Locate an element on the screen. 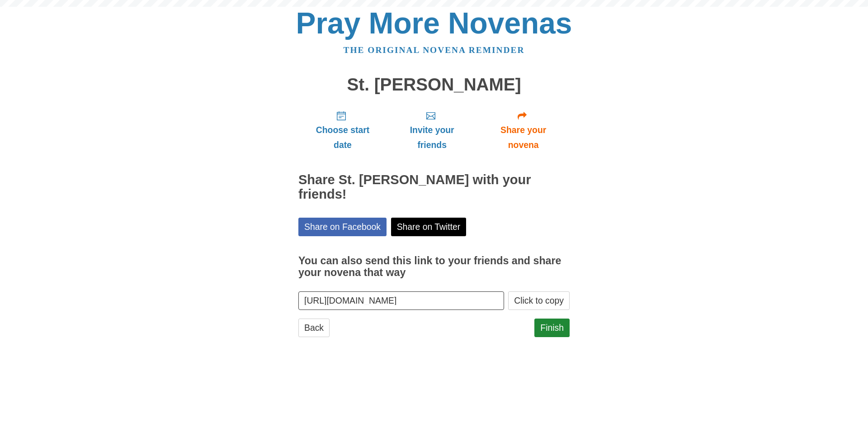 This screenshot has width=868, height=443. span: Choose start date is located at coordinates (342, 138).